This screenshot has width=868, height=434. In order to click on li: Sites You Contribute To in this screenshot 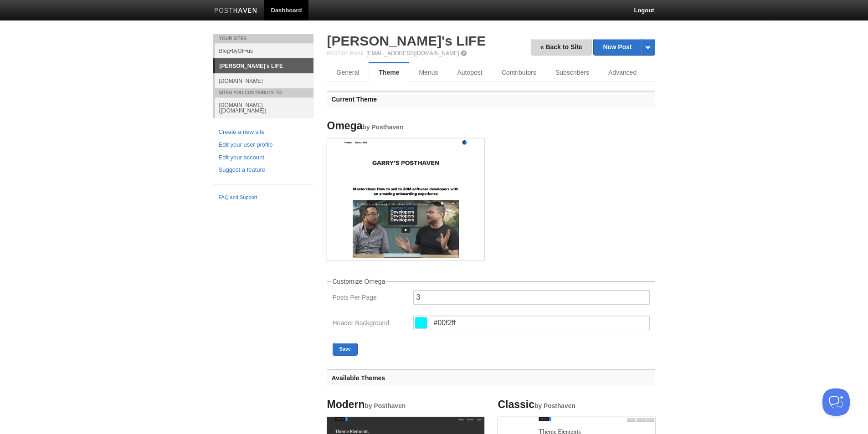, I will do `click(263, 93)`.